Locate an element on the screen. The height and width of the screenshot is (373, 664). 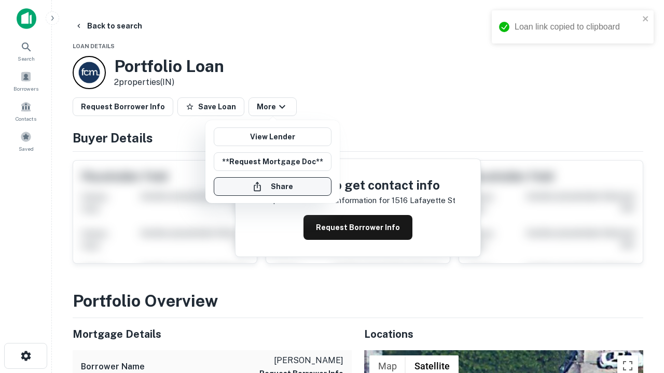
button: Share is located at coordinates (272, 187).